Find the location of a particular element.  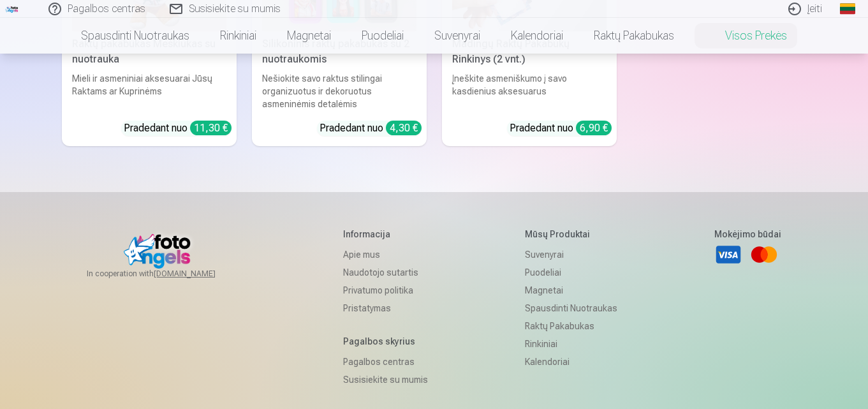

div: Mieli ir asmeniniai aksesuarai Jūsų Raktams ar Kuprinėms is located at coordinates (149, 91).